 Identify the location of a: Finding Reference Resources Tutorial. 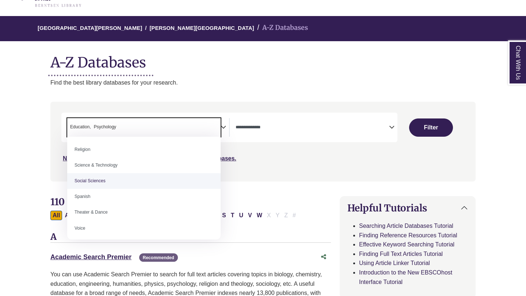
(408, 235).